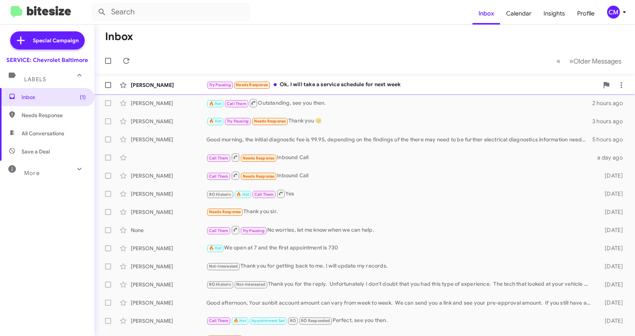 This screenshot has height=336, width=635. Describe the element at coordinates (268, 321) in the screenshot. I see `span: Appointment Set` at that location.